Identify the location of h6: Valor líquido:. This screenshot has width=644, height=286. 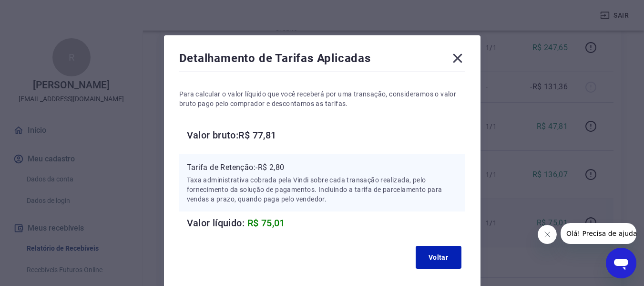
(326, 223).